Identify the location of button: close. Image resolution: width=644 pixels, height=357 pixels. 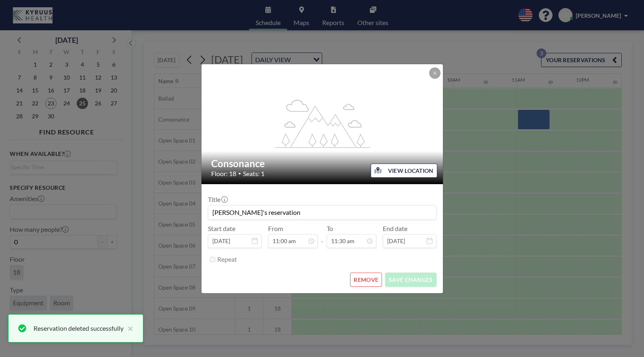
(128, 328).